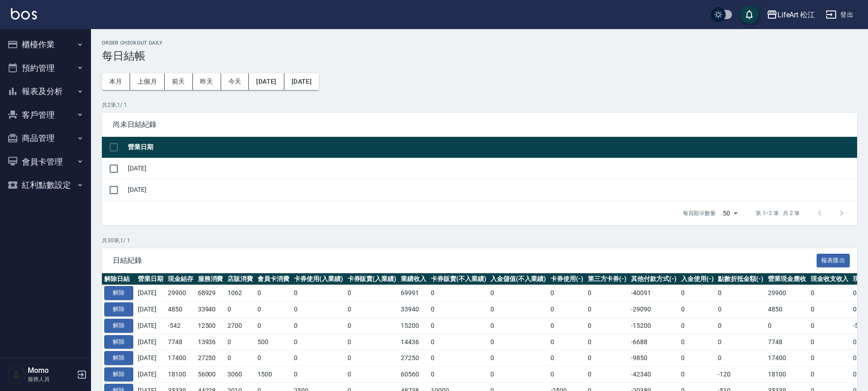  I want to click on h5: Momo, so click(51, 371).